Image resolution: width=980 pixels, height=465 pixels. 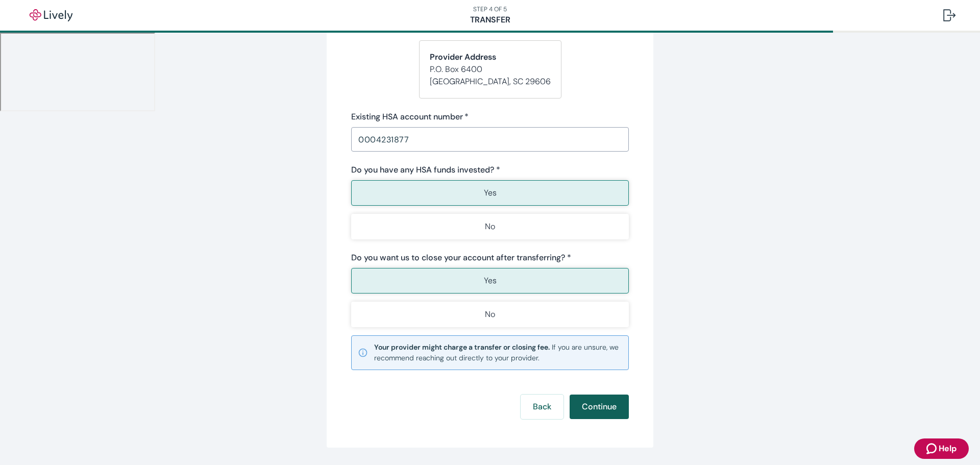 I want to click on button: Continue, so click(x=599, y=407).